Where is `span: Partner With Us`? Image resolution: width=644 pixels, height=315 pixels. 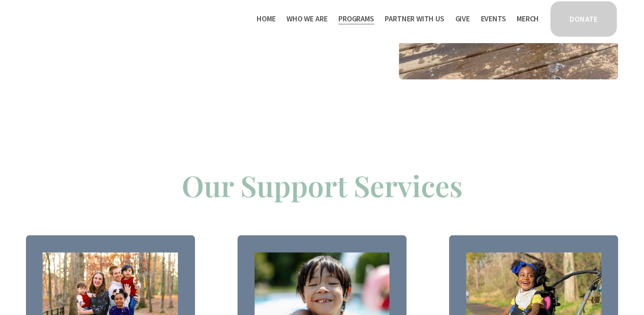
span: Partner With Us is located at coordinates (414, 19).